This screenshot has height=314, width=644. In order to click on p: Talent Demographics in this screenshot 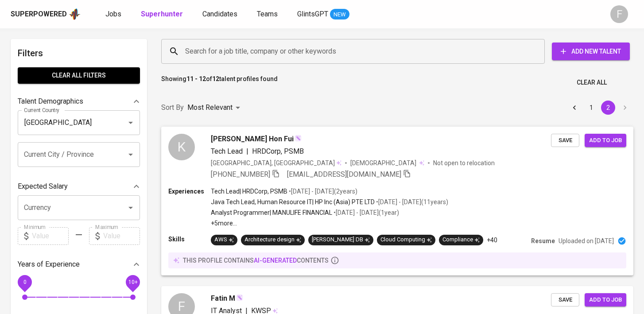, I will do `click(50, 101)`.